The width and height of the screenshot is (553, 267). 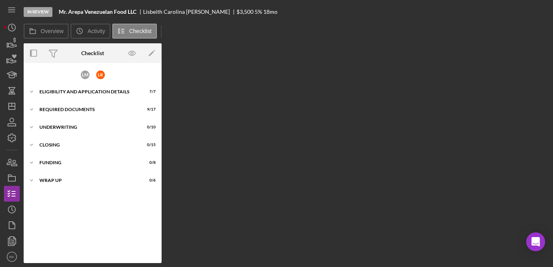 What do you see at coordinates (88, 163) in the screenshot?
I see `div: Funding` at bounding box center [88, 163].